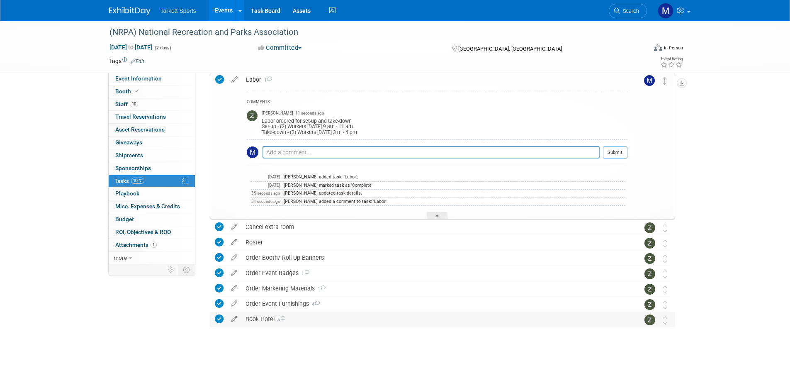 The width and height of the screenshot is (790, 378). Describe the element at coordinates (131, 47) in the screenshot. I see `span: to` at that location.